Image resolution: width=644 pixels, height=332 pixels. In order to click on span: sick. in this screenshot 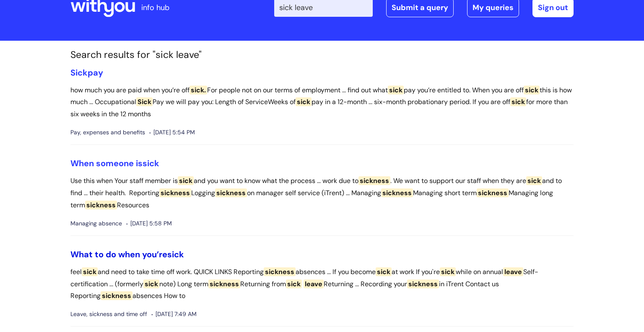, I will do `click(198, 90)`.